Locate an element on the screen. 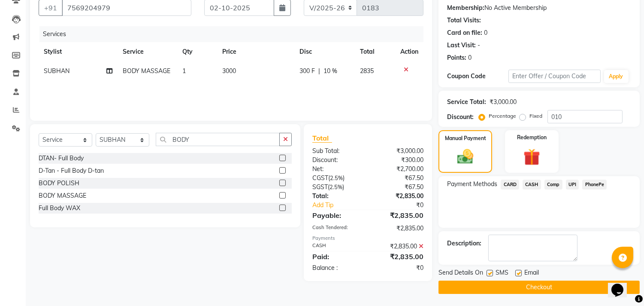  span: 2835 is located at coordinates (367, 71).